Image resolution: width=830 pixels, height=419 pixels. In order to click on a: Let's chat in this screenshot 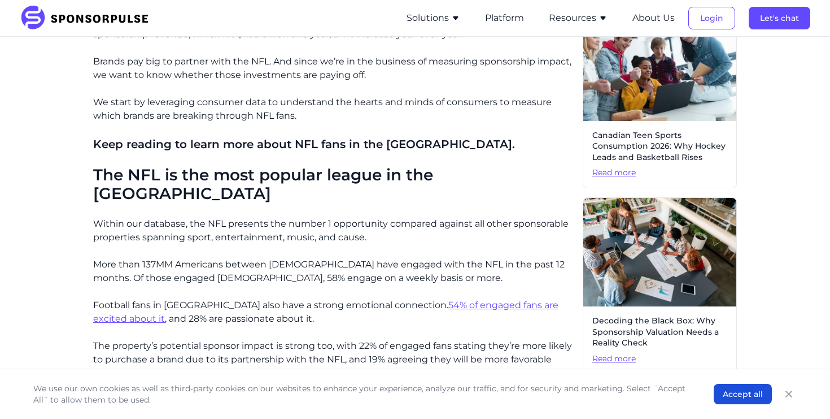, I will do `click(779, 18)`.